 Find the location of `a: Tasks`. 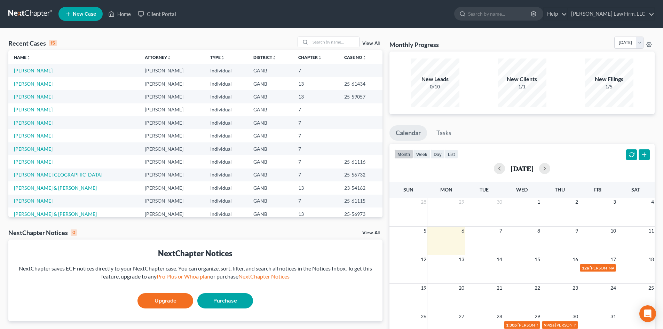

a: Tasks is located at coordinates (444, 133).